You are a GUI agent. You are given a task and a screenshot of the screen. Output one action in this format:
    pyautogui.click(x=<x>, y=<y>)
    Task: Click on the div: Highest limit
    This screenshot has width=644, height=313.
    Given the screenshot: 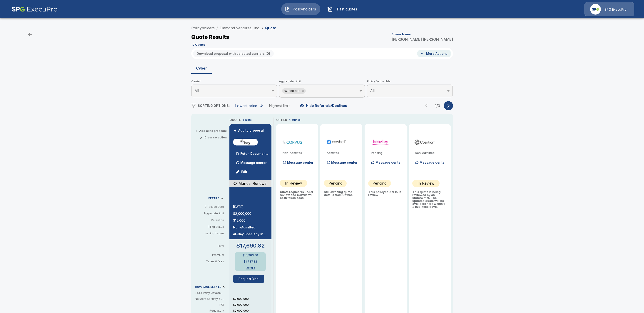 What is the action you would take?
    pyautogui.click(x=279, y=105)
    